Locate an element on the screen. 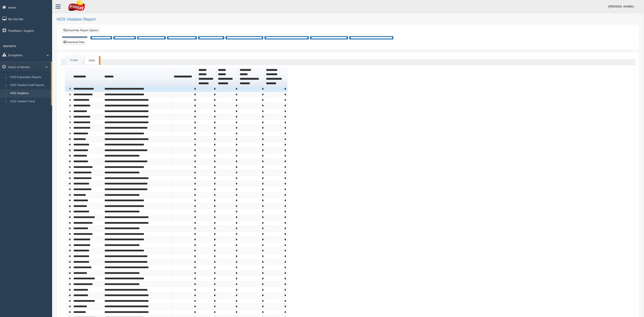  a: HOS Violation Audit Reports is located at coordinates (29, 85).